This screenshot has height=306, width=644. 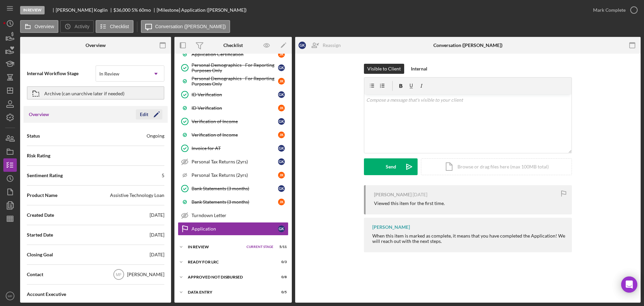 I want to click on span: Account Executive, so click(x=47, y=294).